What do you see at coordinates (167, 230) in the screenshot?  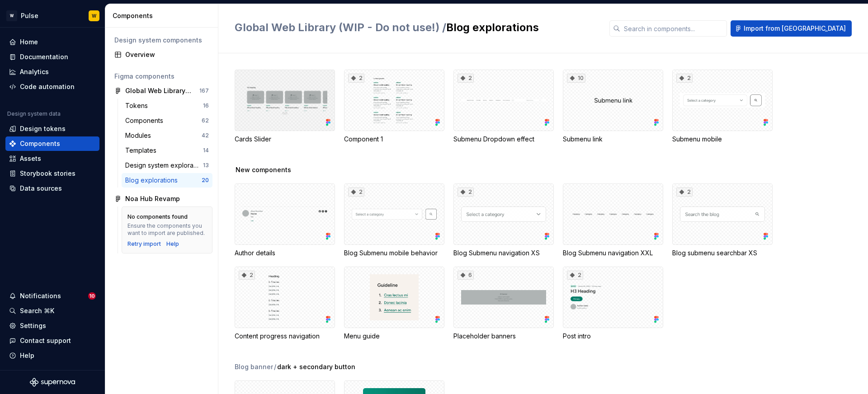 I see `div: Ensure the components you want to import are published.` at bounding box center [167, 230].